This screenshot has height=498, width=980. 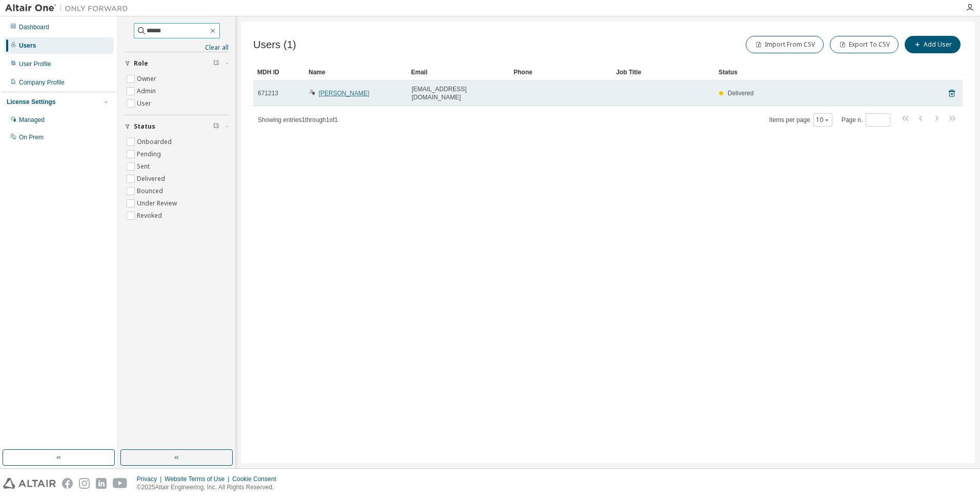 I want to click on button: Role, so click(x=176, y=64).